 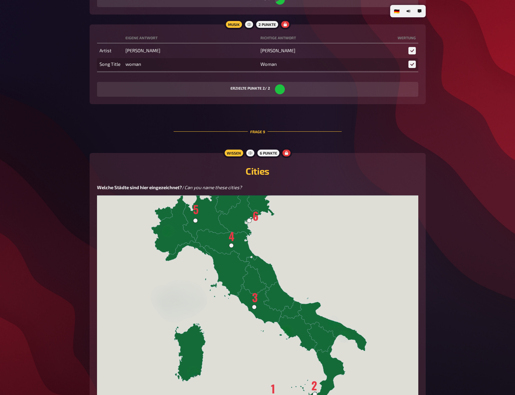 I want to click on th: Wertung, so click(x=407, y=38).